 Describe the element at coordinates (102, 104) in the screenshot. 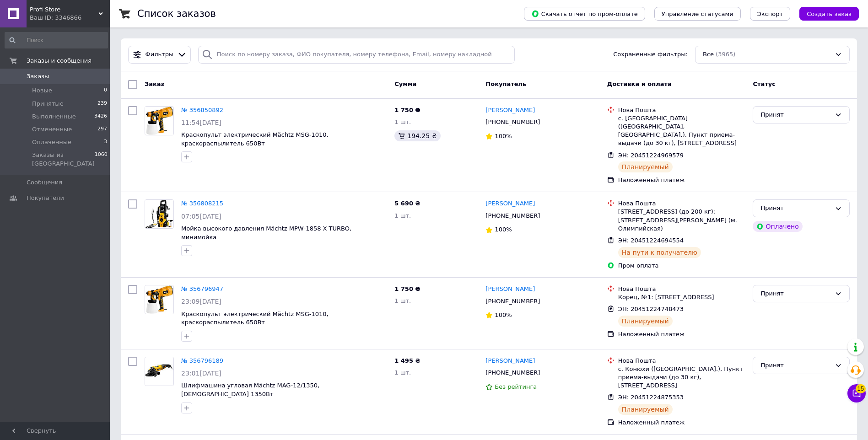

I see `span: 239` at that location.